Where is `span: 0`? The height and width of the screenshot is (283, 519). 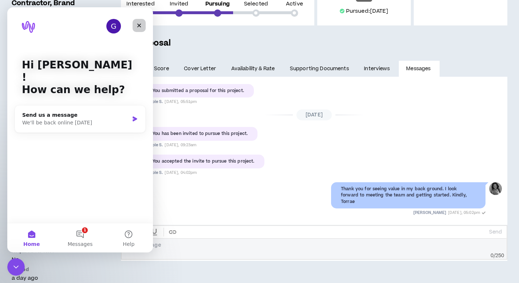
span: 0 is located at coordinates (492, 256).